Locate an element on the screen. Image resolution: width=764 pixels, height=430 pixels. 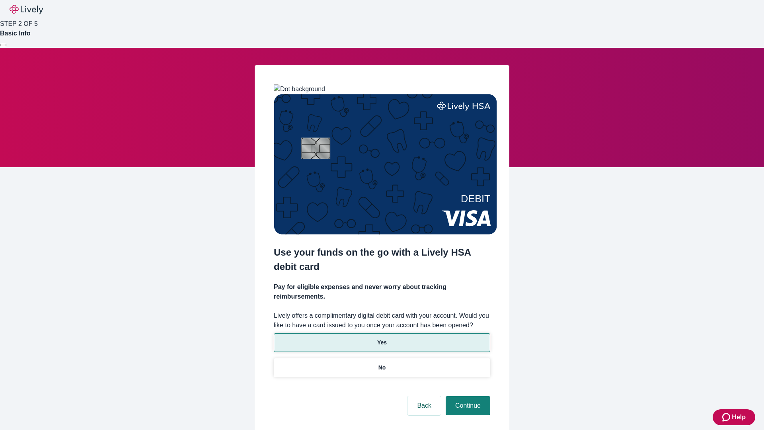
button: Back is located at coordinates (424, 405).